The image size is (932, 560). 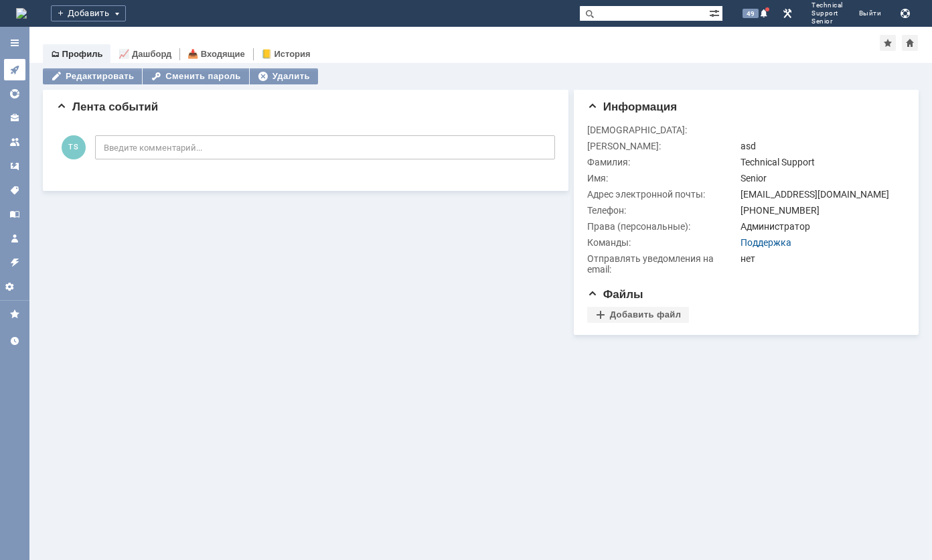 I want to click on span: Support, so click(x=827, y=13).